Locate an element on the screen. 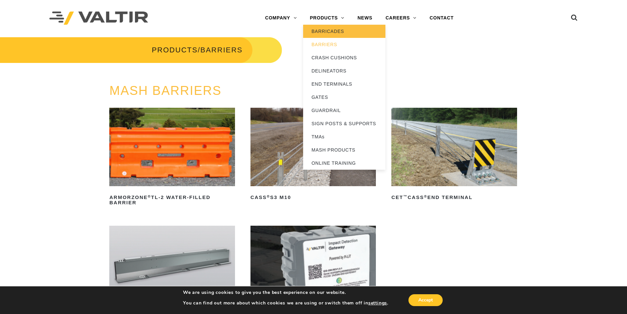 This screenshot has height=314, width=627. a: GUARDRAIL is located at coordinates (344, 110).